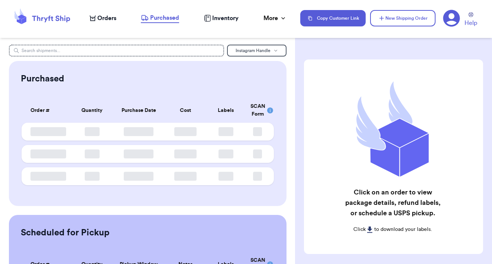  I want to click on div: More, so click(275, 18).